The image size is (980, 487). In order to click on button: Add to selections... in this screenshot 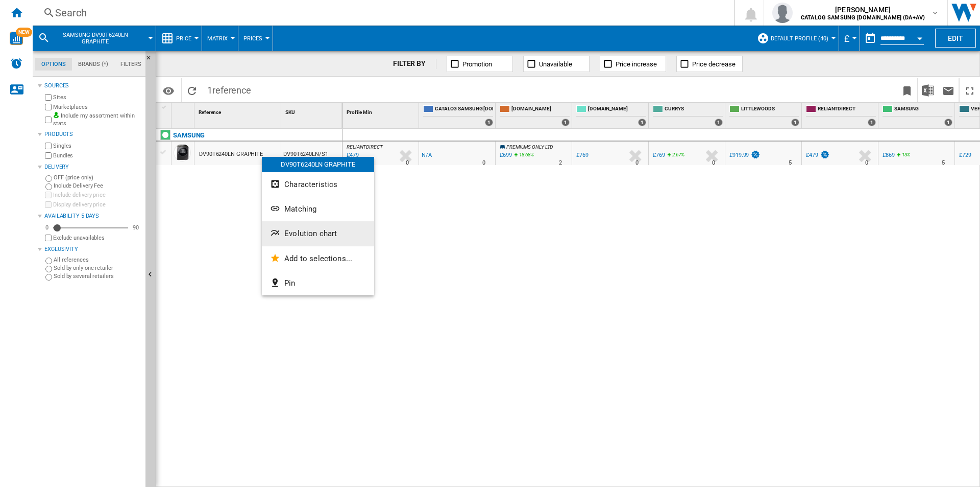, I will do `click(318, 258)`.